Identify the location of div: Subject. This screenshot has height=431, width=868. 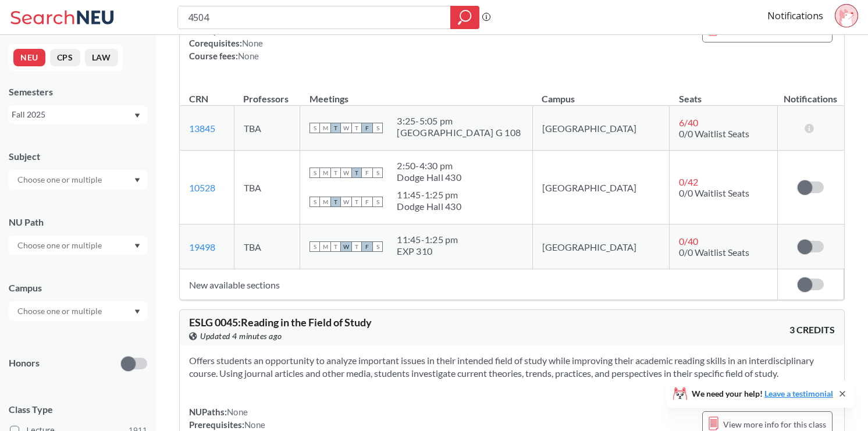
(78, 157).